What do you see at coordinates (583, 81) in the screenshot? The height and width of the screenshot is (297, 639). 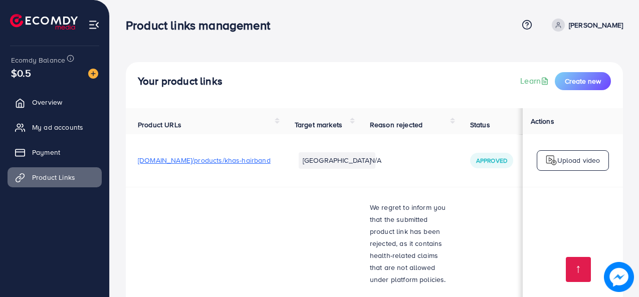 I see `button: Create new` at bounding box center [583, 81].